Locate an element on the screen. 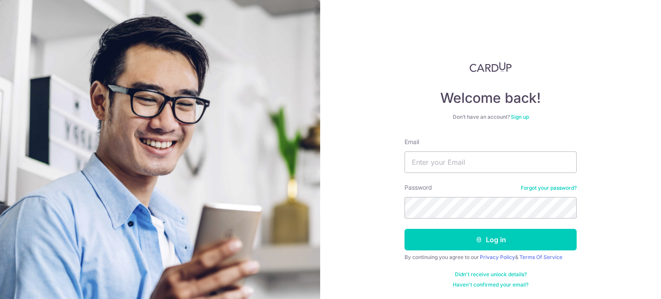 The height and width of the screenshot is (299, 661). h4: Welcome back! is located at coordinates (490, 98).